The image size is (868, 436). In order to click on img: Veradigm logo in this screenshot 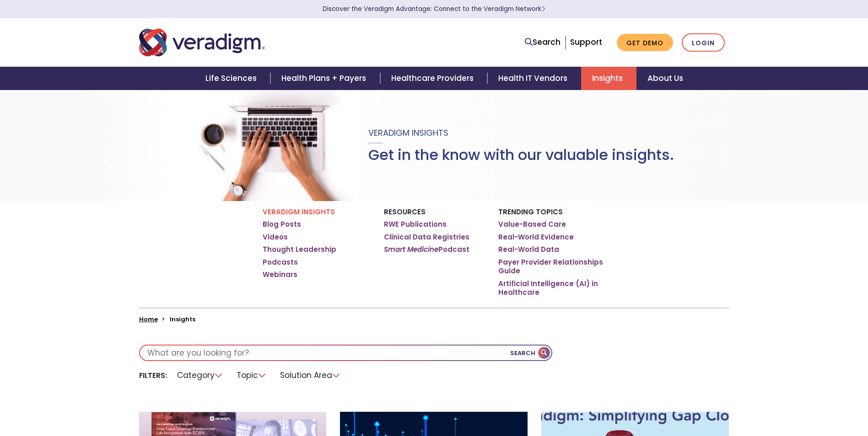, I will do `click(202, 42)`.